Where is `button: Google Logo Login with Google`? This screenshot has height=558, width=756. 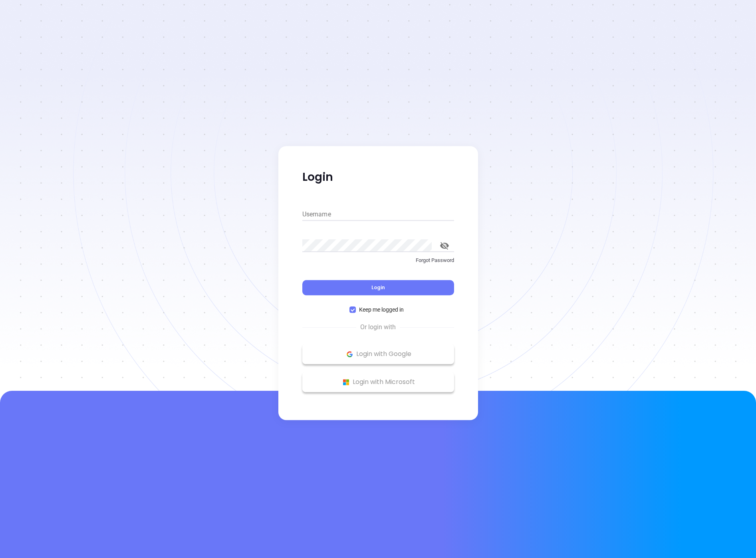
button: Google Logo Login with Google is located at coordinates (378, 354).